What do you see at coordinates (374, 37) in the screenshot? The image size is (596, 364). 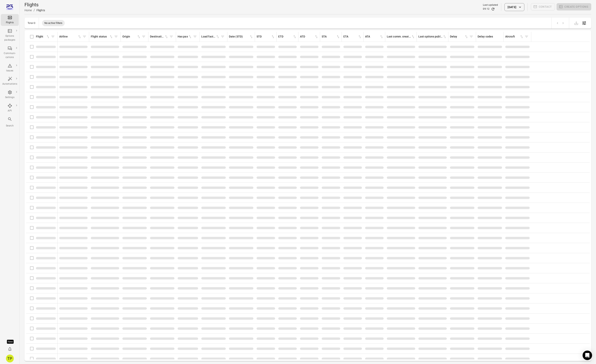 I see `div: Sort by ATA in ascending order` at bounding box center [374, 37].